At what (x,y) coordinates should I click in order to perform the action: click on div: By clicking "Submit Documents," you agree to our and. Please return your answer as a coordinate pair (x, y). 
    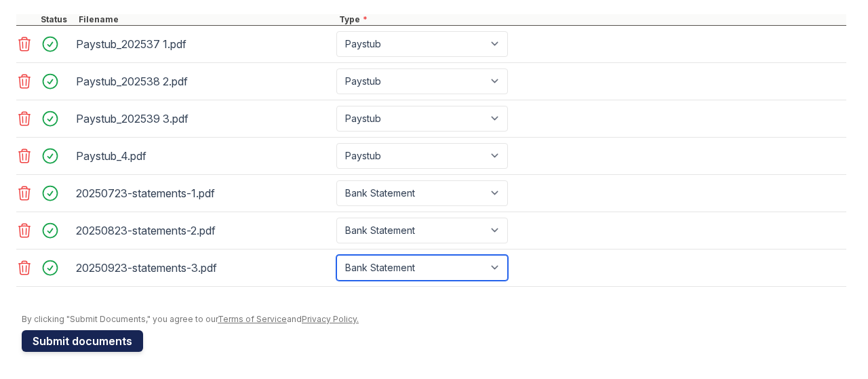
    Looking at the image, I should click on (434, 319).